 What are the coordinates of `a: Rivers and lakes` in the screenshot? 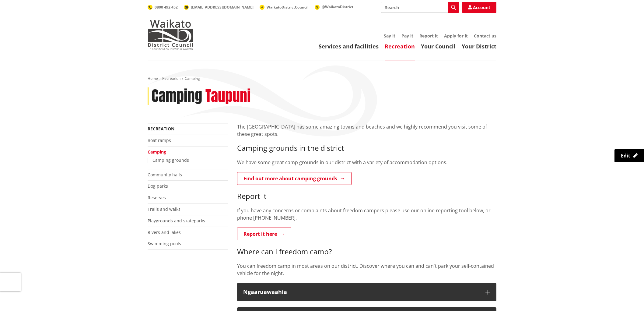 It's located at (164, 232).